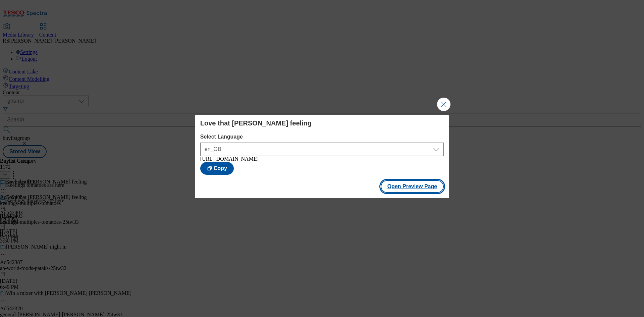 This screenshot has width=644, height=317. I want to click on button: Open Preview Page, so click(412, 187).